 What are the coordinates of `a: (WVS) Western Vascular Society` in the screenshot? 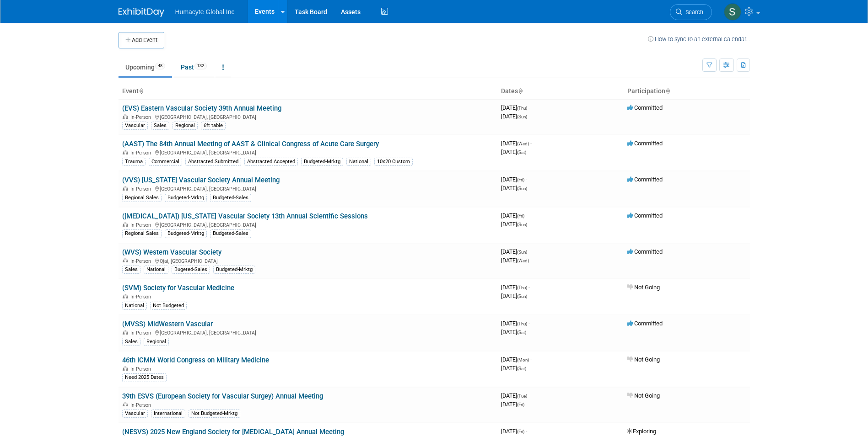 It's located at (172, 252).